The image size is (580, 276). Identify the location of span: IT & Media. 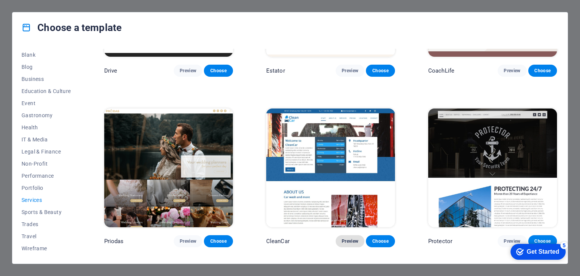
(46, 139).